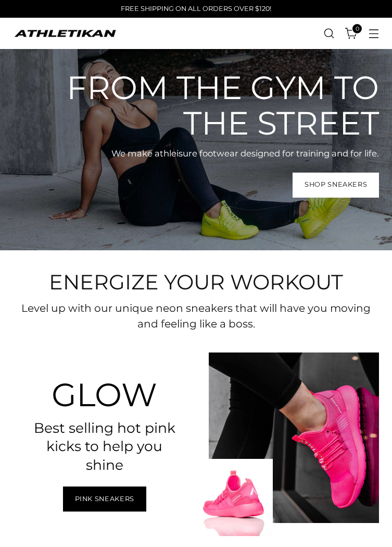 Image resolution: width=392 pixels, height=547 pixels. What do you see at coordinates (223, 106) in the screenshot?
I see `h2: From the gym to the street` at bounding box center [223, 106].